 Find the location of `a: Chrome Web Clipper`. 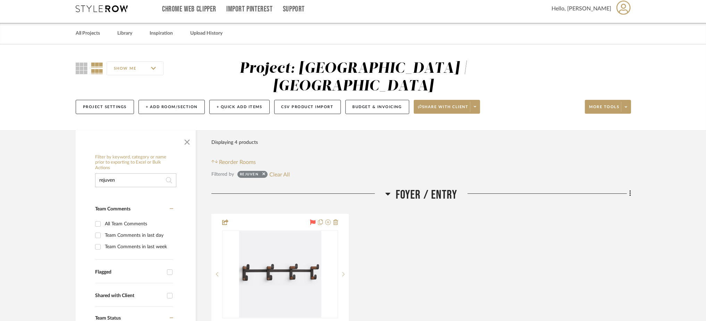

a: Chrome Web Clipper is located at coordinates (189, 9).